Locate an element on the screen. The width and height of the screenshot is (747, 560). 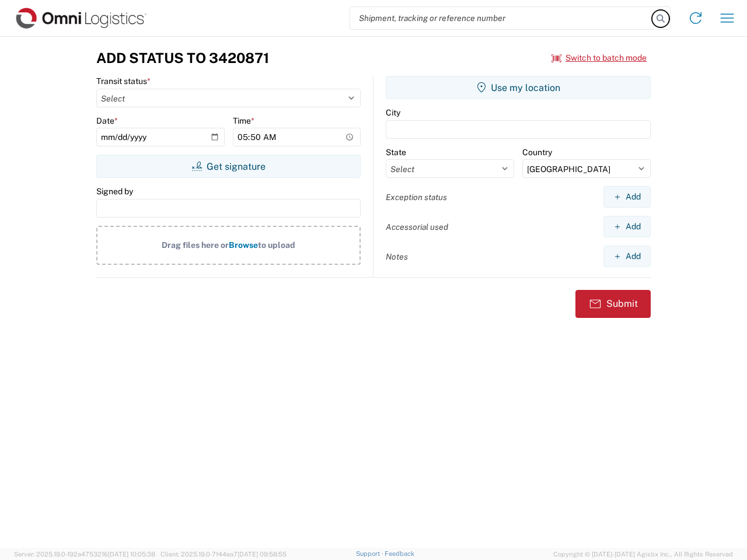
a: Support is located at coordinates (371, 553).